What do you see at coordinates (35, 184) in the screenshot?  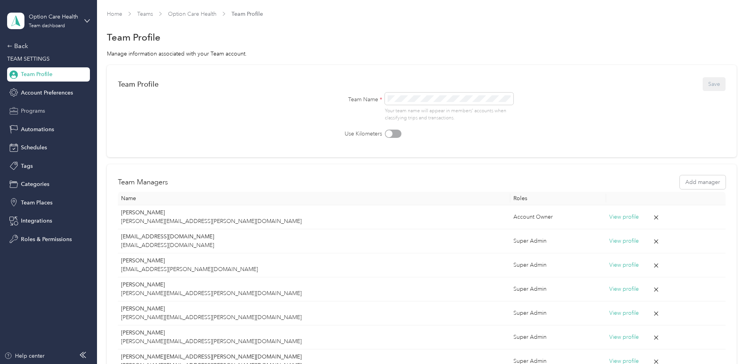 I see `span: Categories` at bounding box center [35, 184].